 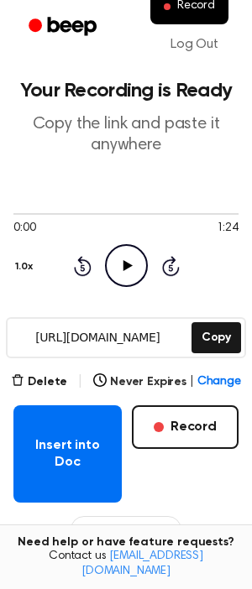 I want to click on button: Delete, so click(x=39, y=382).